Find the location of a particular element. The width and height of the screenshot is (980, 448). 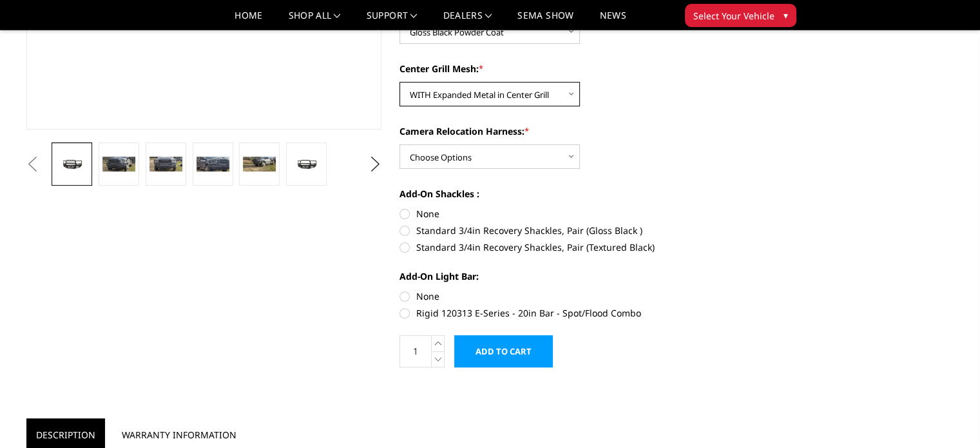

a: SEMA Show is located at coordinates (545, 20).